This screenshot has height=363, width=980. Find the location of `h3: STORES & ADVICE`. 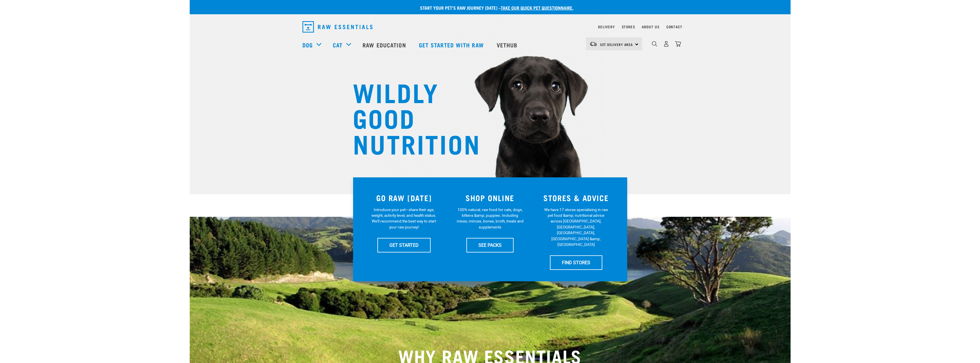

h3: STORES & ADVICE is located at coordinates (576, 198).